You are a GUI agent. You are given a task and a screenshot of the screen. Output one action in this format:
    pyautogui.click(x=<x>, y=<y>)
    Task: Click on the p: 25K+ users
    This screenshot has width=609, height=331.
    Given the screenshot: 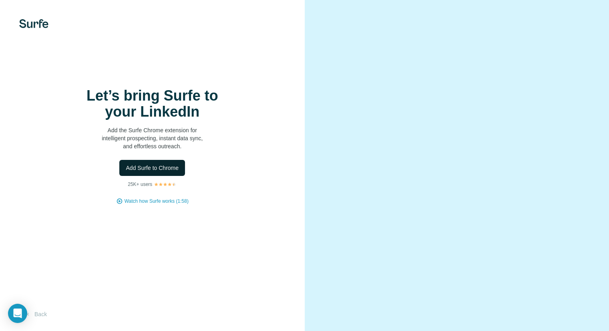 What is the action you would take?
    pyautogui.click(x=140, y=184)
    